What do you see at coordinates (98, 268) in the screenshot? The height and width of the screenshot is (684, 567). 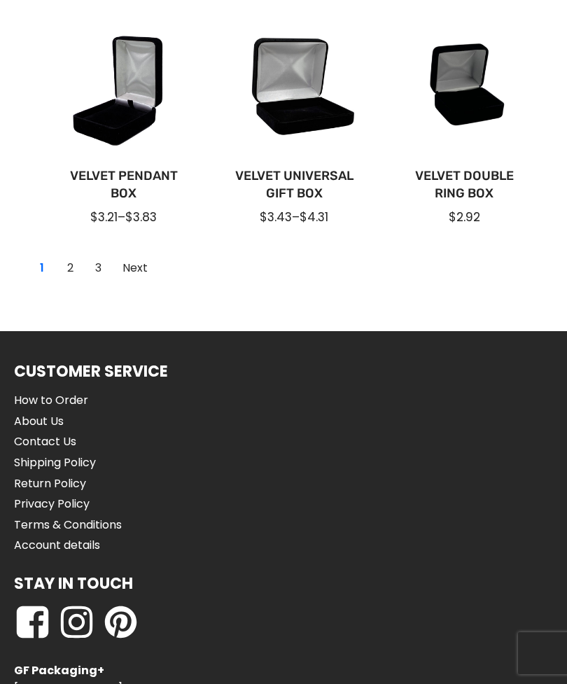 I see `a: Go to Page 3` at bounding box center [98, 268].